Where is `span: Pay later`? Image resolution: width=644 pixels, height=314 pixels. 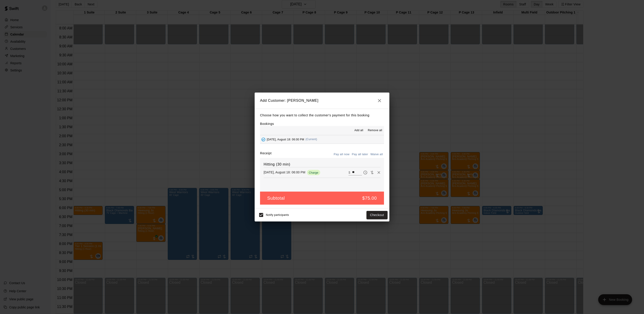 span: Pay later is located at coordinates (365, 172).